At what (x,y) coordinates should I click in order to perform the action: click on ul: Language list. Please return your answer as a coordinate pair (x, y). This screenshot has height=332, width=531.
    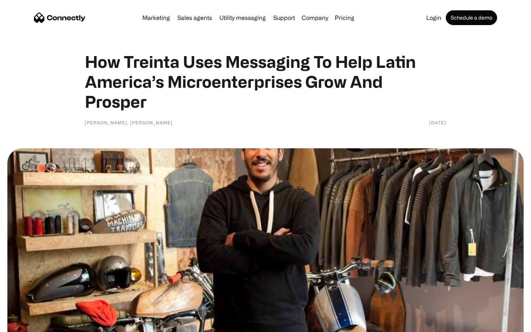
    Looking at the image, I should click on (29, 324).